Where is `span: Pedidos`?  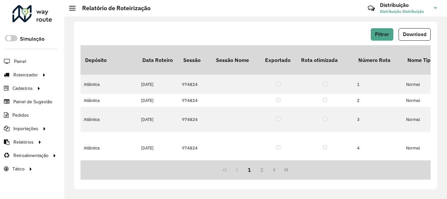
span: Pedidos is located at coordinates (21, 115).